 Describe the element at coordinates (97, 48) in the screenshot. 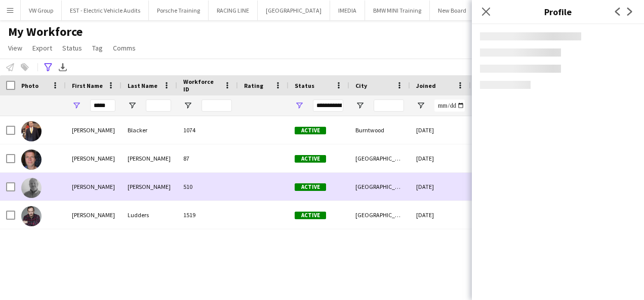

I see `a: Tag` at that location.